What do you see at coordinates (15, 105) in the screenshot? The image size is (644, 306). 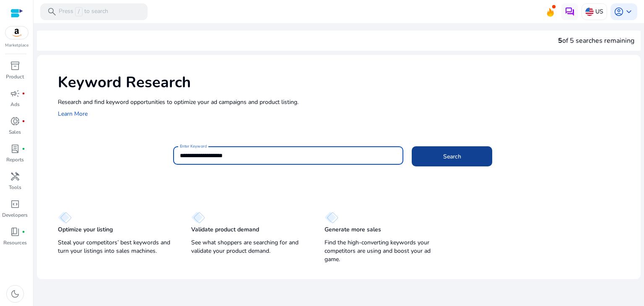 I see `p: Ads` at bounding box center [15, 105].